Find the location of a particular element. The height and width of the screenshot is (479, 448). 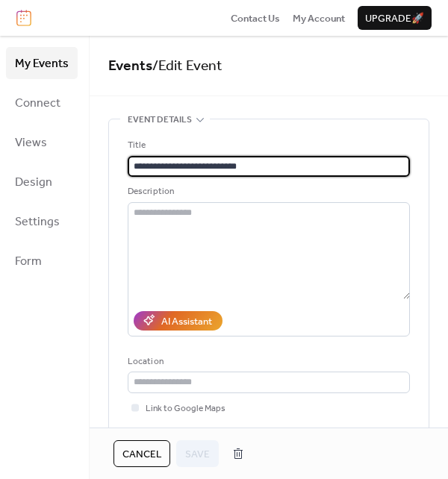

span: Connect is located at coordinates (37, 103).